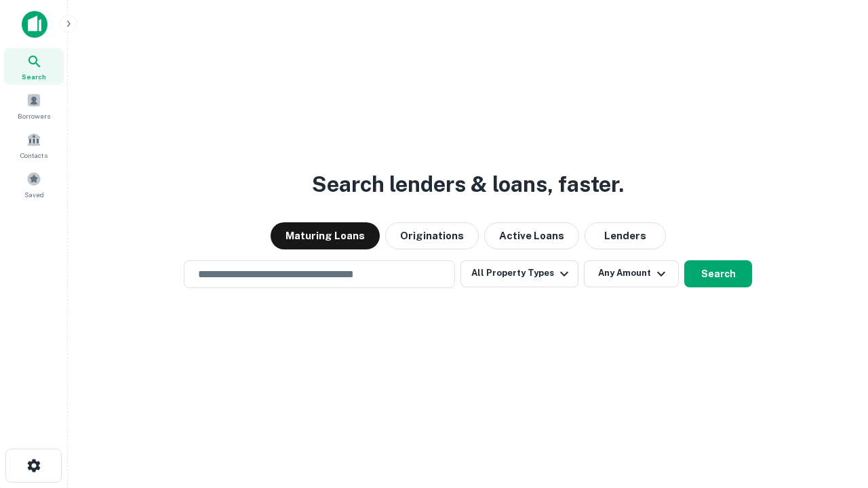  Describe the element at coordinates (34, 184) in the screenshot. I see `a: Saved` at that location.